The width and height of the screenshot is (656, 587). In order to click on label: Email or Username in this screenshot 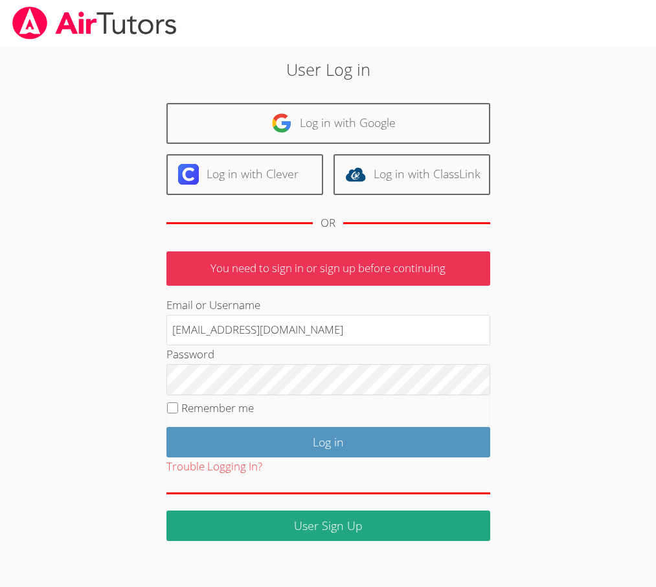, I will do `click(213, 305)`.